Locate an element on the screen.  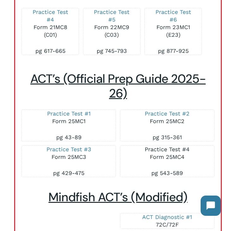
a: ACT Diagnostic #1 is located at coordinates (167, 216).